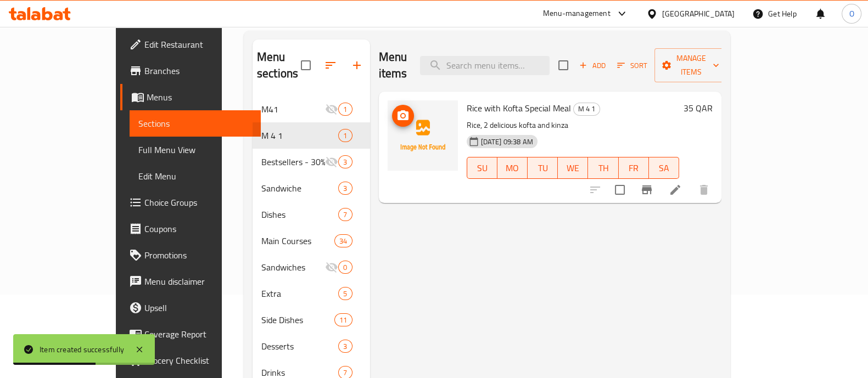  What do you see at coordinates (675, 190) in the screenshot?
I see `a: Edit menu item` at bounding box center [675, 190].